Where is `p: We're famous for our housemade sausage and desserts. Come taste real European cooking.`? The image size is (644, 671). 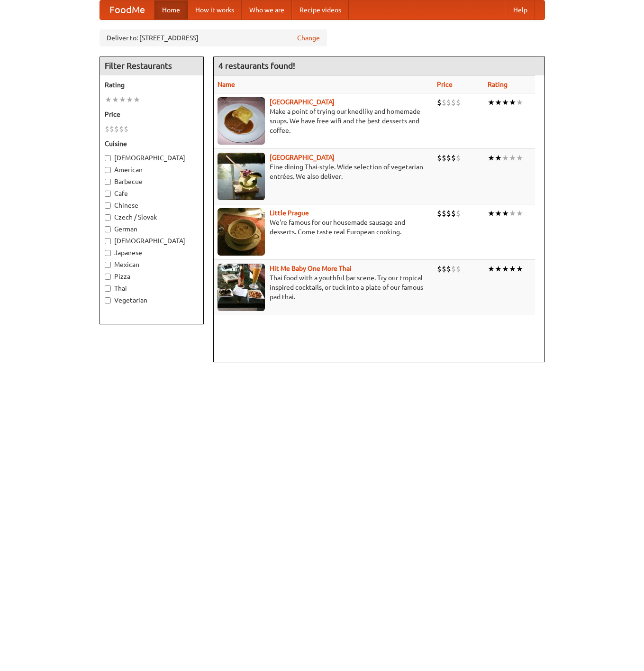
p: We're famous for our housemade sausage and desserts. Come taste real European cooking. is located at coordinates (324, 227).